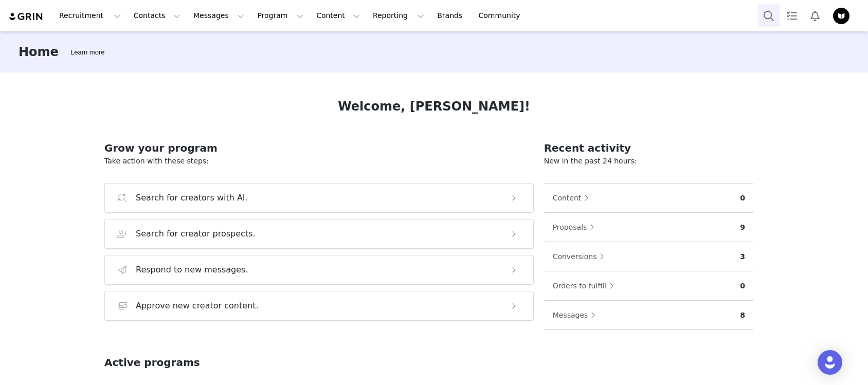 Image resolution: width=868 pixels, height=385 pixels. Describe the element at coordinates (319, 148) in the screenshot. I see `h2: Grow your program` at that location.